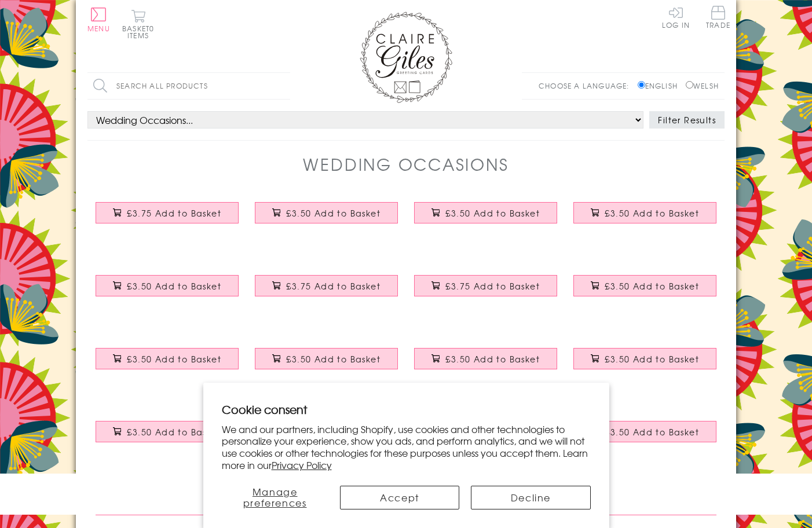  I want to click on a: Engagement Card, Heart in Stars, Wedding, Embellished with a colourful tassel £3.75 Add to Basket, so click(326, 291).